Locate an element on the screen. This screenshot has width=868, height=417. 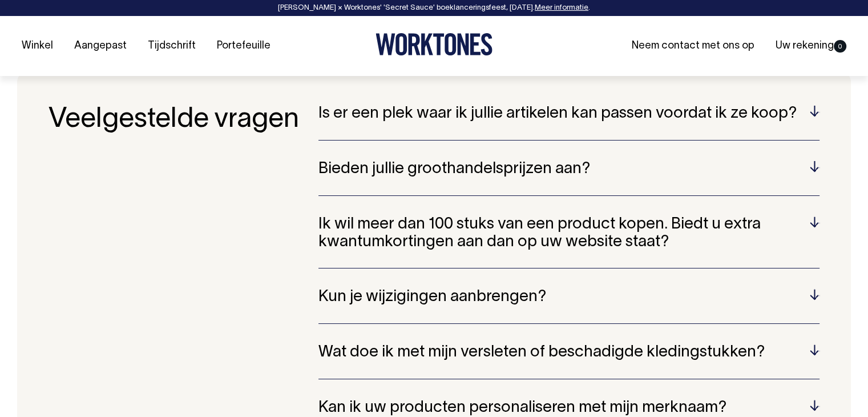
font: Veelgestelde vragen is located at coordinates (173, 120).